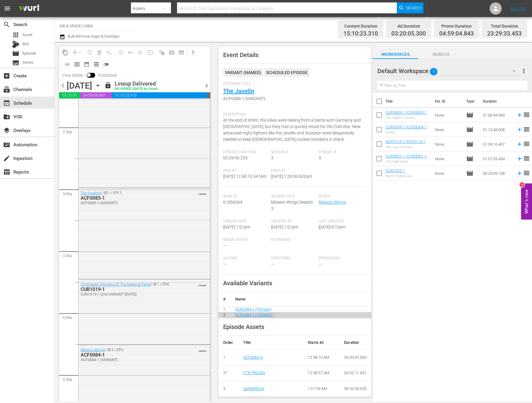 This screenshot has height=403, width=532. What do you see at coordinates (77, 64) in the screenshot?
I see `span: calendar_view_week_outlined` at bounding box center [77, 64].